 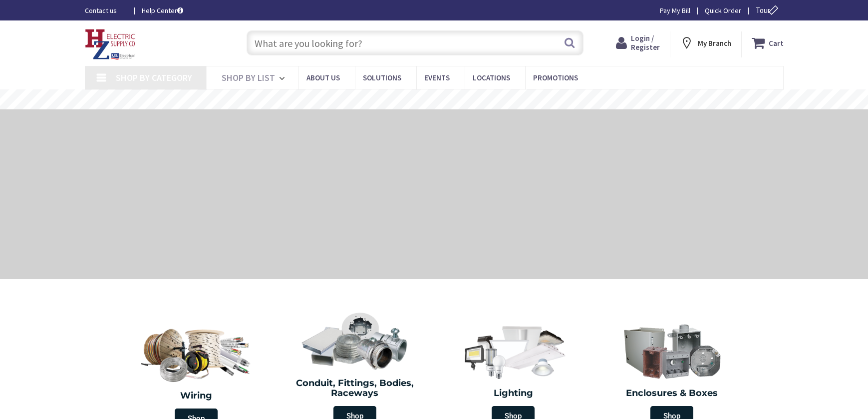 I want to click on a: Contact us, so click(x=106, y=10).